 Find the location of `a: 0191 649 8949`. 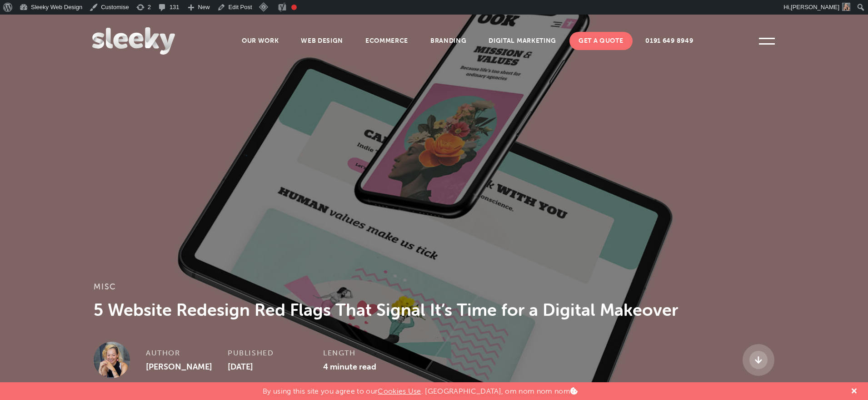

a: 0191 649 8949 is located at coordinates (669, 41).